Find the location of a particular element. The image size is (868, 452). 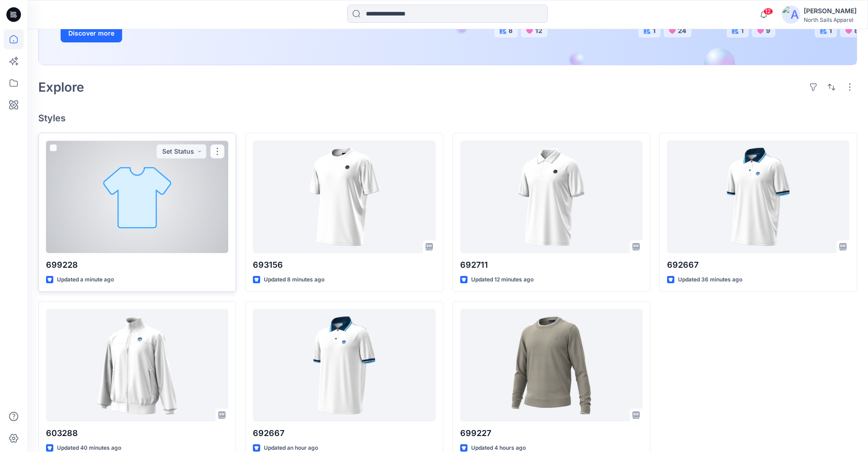

p: 603288 is located at coordinates (137, 433).